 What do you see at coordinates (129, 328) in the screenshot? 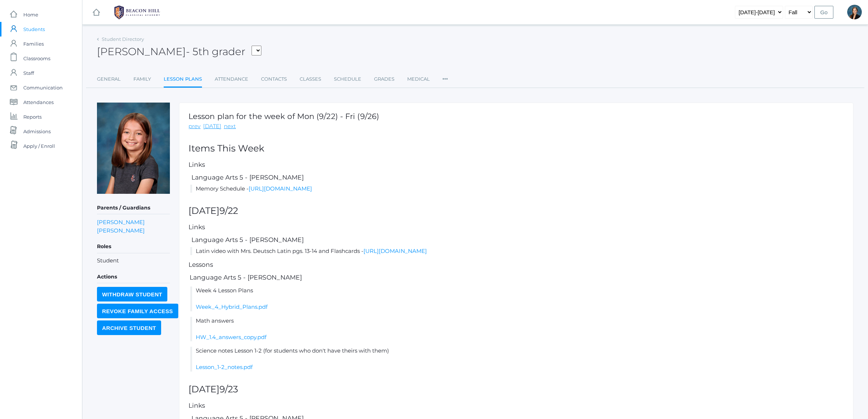
I see `input: Archive Student` at bounding box center [129, 328].